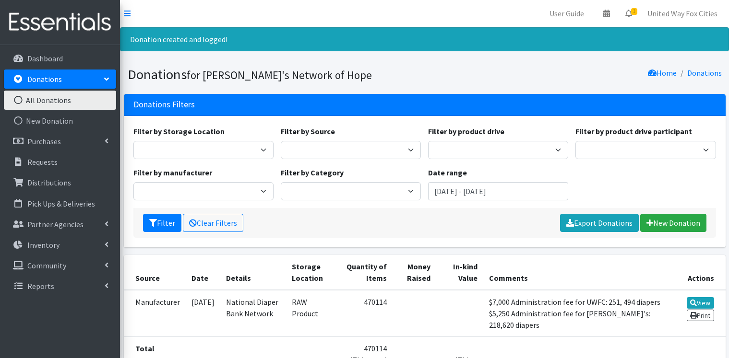 This screenshot has height=358, width=729. Describe the element at coordinates (366, 273) in the screenshot. I see `th: Quantity of Items` at that location.